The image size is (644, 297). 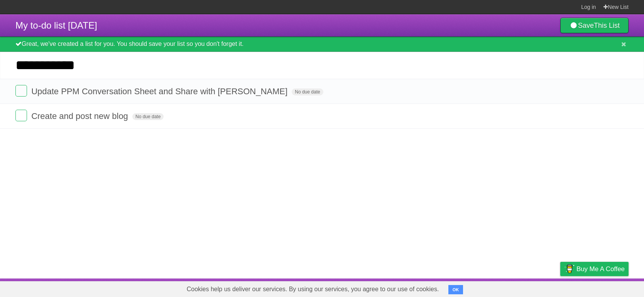 I want to click on a: SaveThis List, so click(x=594, y=26).